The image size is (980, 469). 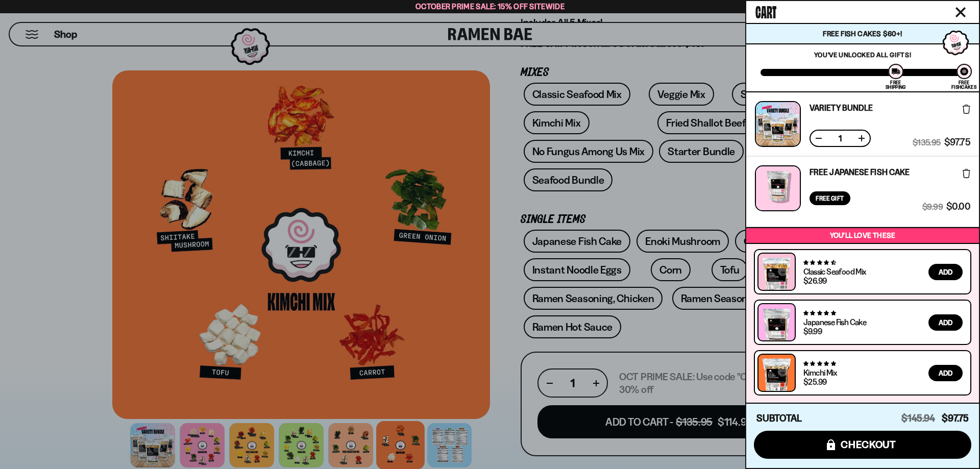 What do you see at coordinates (840, 139) in the screenshot?
I see `span: 1` at bounding box center [840, 139].